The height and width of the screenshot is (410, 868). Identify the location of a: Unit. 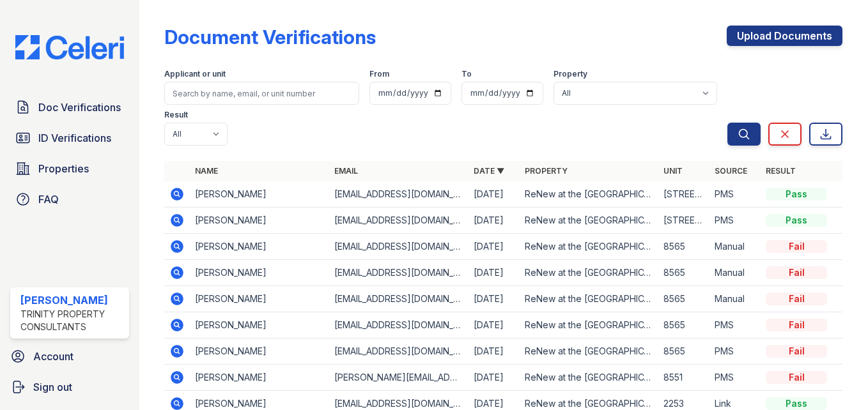
(673, 171).